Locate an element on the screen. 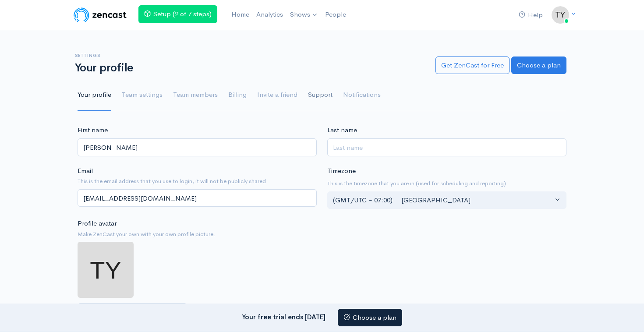  label: Profile avatar is located at coordinates (97, 223).